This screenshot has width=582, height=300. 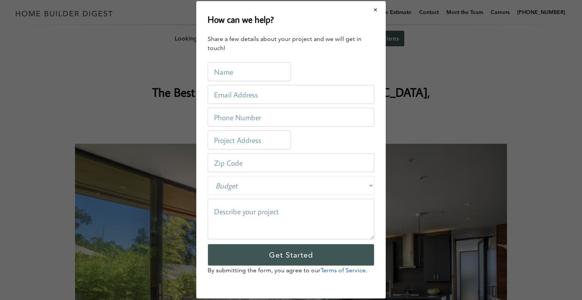 What do you see at coordinates (249, 140) in the screenshot?
I see `input: Project Address` at bounding box center [249, 140].